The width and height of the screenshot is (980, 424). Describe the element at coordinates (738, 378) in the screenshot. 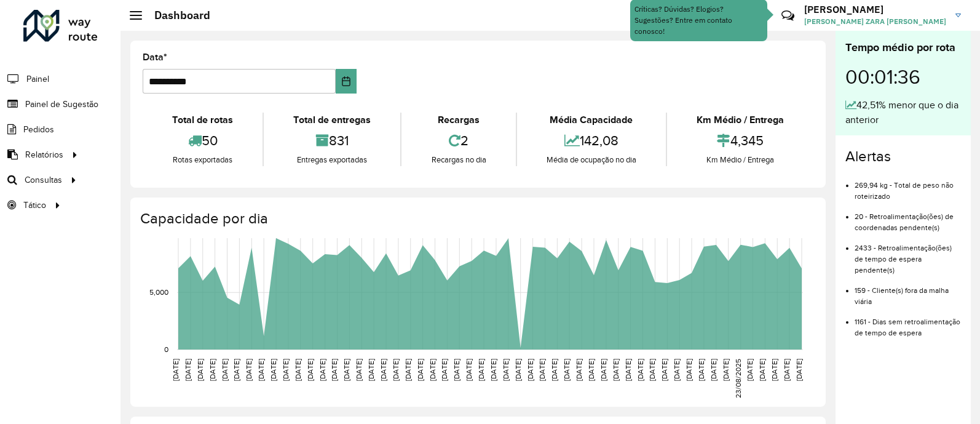

I see `text: 23/08/2025` at that location.